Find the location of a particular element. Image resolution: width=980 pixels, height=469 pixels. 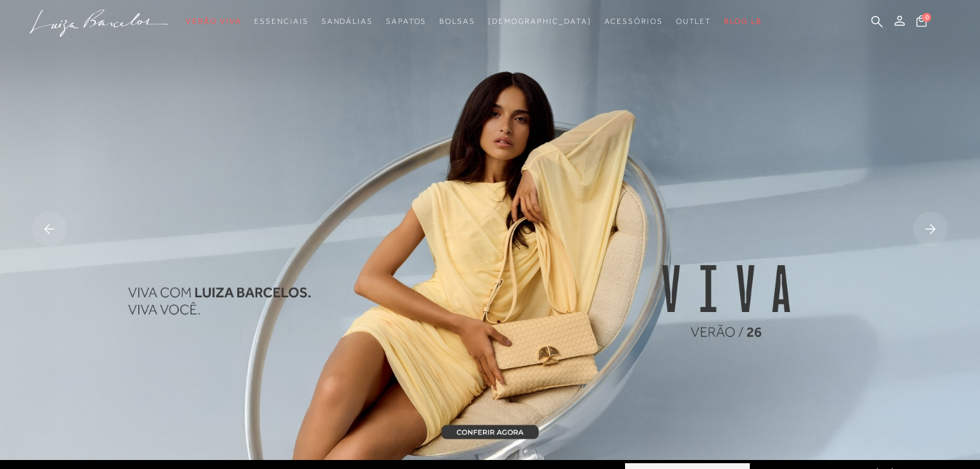

span: BLOG LB is located at coordinates (743, 21).